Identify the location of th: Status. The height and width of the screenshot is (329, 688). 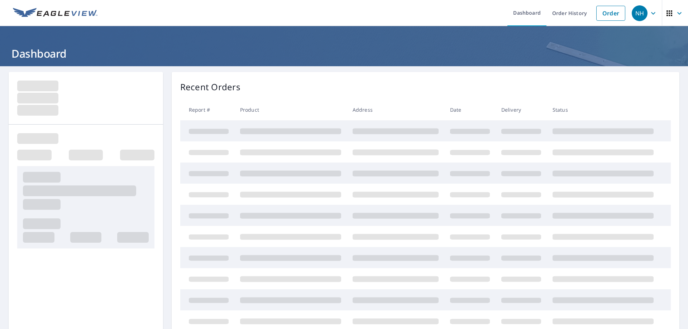
(603, 110).